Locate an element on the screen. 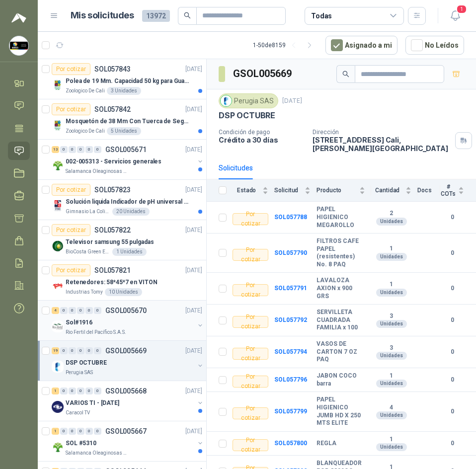 Image resolution: width=476 pixels, height=469 pixels. span: 13972 is located at coordinates (156, 16).